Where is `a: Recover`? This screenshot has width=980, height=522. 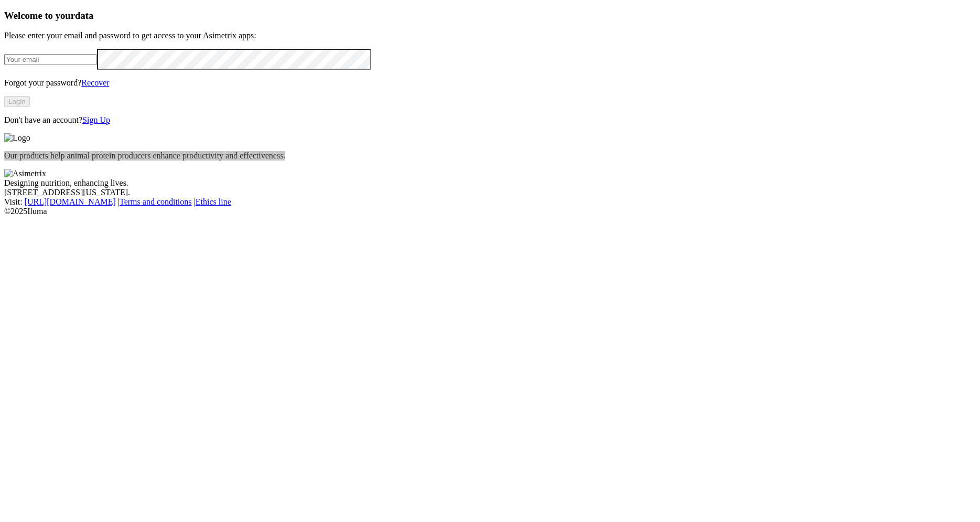 a: Recover is located at coordinates (95, 83).